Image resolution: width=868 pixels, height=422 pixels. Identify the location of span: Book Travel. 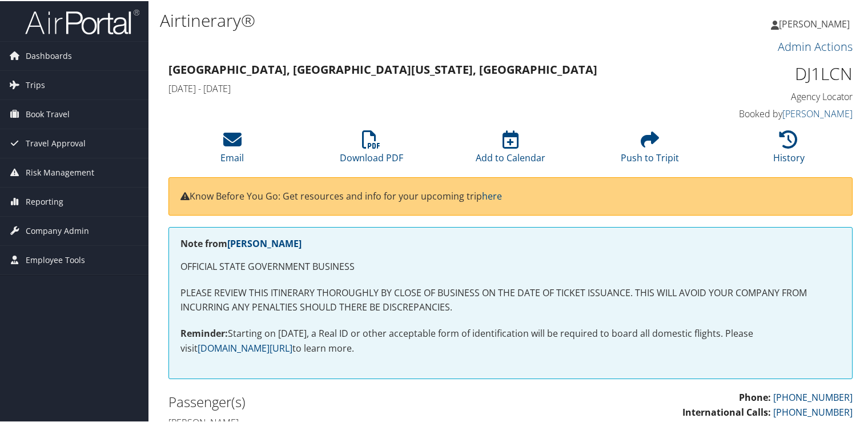
(47, 113).